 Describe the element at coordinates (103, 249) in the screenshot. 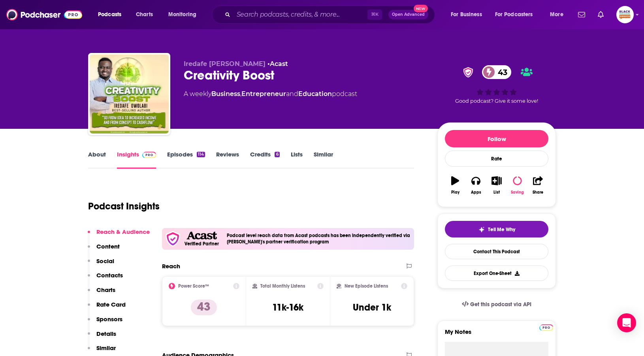

I see `button: Content` at that location.